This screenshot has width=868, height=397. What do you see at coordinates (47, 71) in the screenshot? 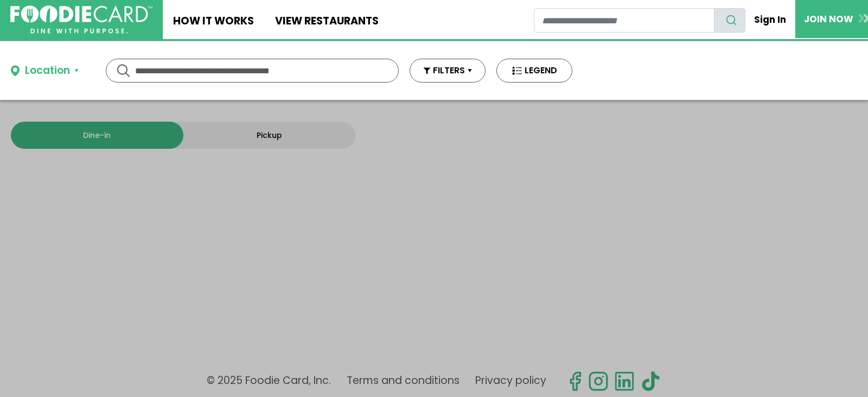
I see `div: Location` at bounding box center [47, 71].